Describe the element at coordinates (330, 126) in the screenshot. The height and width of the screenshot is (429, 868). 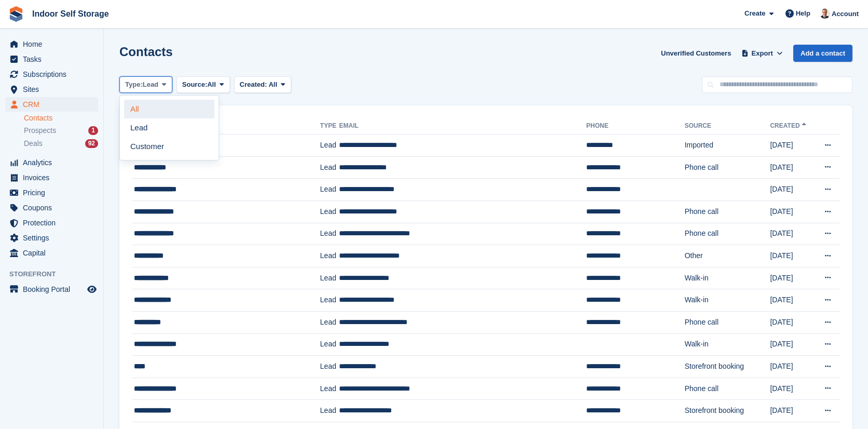
I see `th: Type` at that location.